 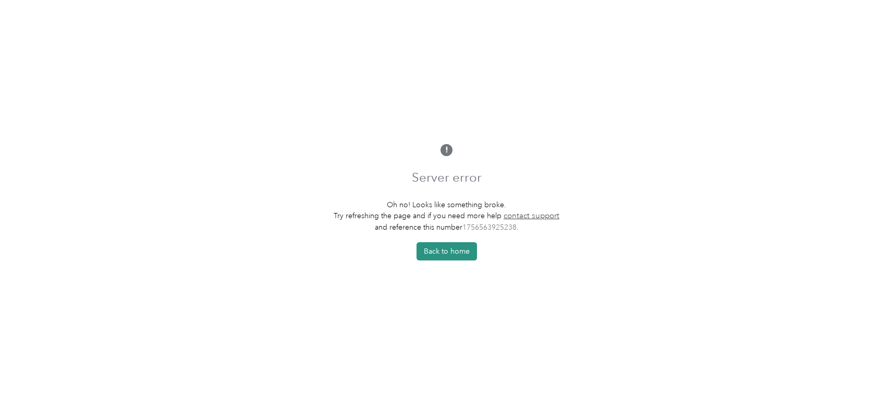 What do you see at coordinates (447, 177) in the screenshot?
I see `h1: Server error` at bounding box center [447, 177].